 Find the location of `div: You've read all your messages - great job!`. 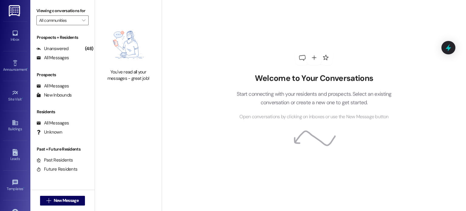

div: You've read all your messages - great job! is located at coordinates (128, 75).